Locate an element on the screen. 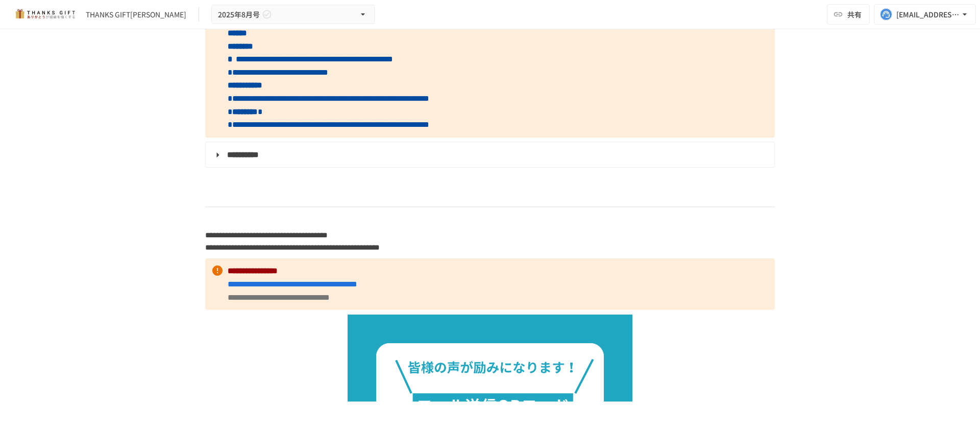 This screenshot has height=423, width=980. img: mMP1OxWUAhQbsRWCurg7vIHe5HqDpP7qZo7fRoNLXQh is located at coordinates (45, 14).